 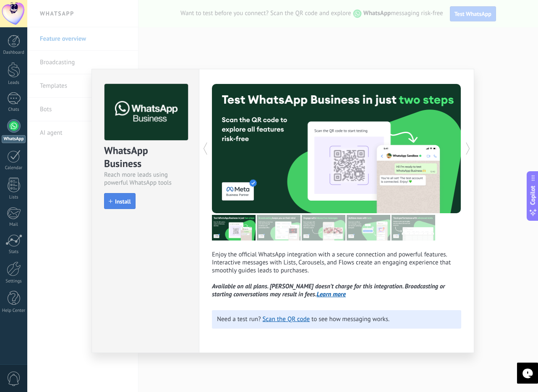 What do you see at coordinates (14, 281) in the screenshot?
I see `div: Settings` at bounding box center [14, 281].